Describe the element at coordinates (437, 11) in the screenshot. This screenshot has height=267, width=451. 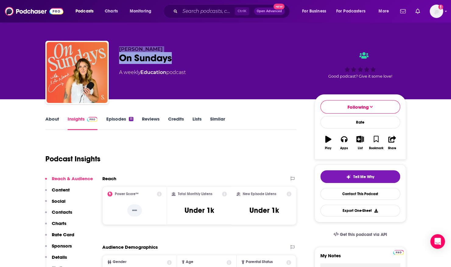
I see `span: Logged in as ShellB` at that location.